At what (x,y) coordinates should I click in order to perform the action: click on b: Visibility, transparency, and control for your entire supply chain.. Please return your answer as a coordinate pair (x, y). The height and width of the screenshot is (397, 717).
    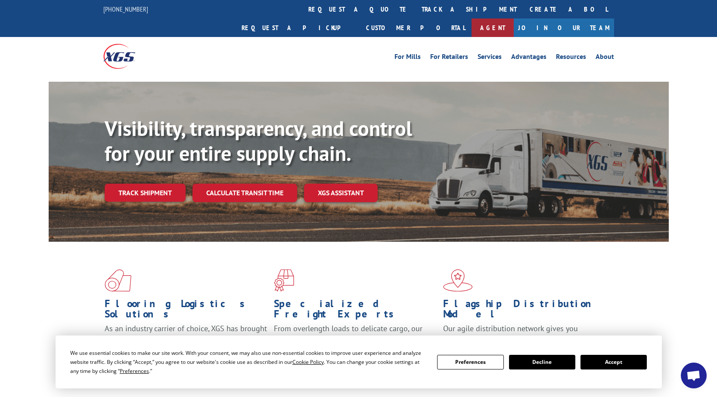
    Looking at the image, I should click on (258, 141).